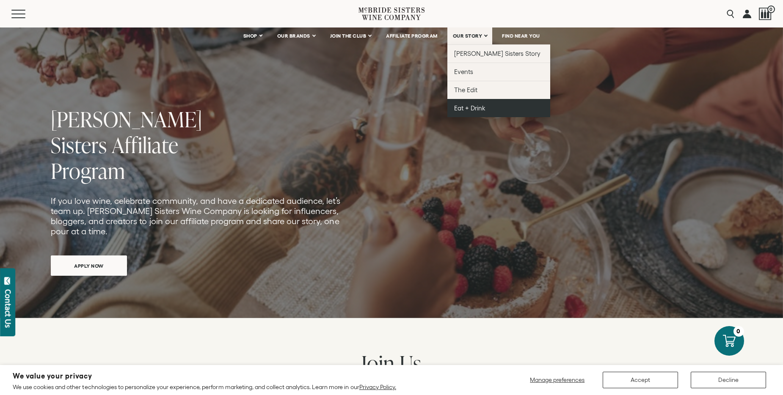 The height and width of the screenshot is (395, 783). Describe the element at coordinates (557, 380) in the screenshot. I see `span: Manage preferences` at that location.